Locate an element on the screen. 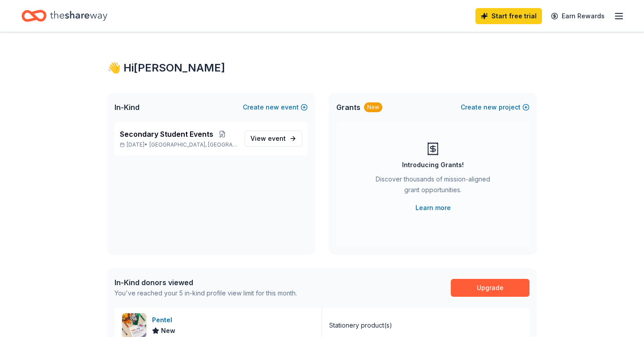  div: Pentel is located at coordinates (164, 320).